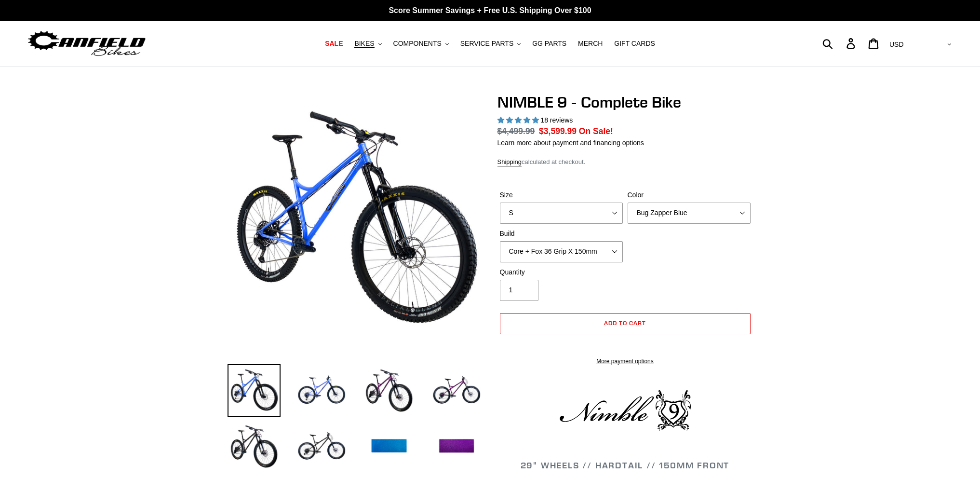 This screenshot has width=980, height=478. I want to click on span: $3,599.99, so click(558, 131).